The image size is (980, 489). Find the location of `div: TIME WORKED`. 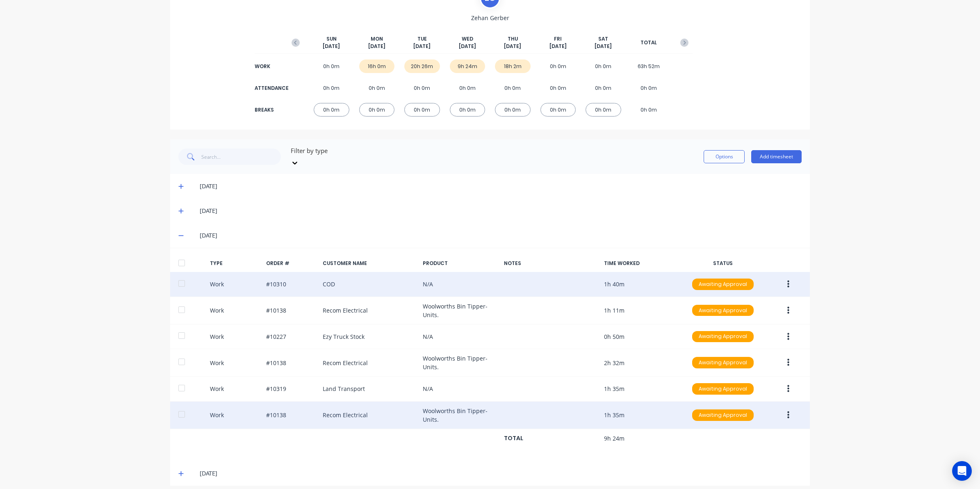

div: TIME WORKED is located at coordinates (641, 264).